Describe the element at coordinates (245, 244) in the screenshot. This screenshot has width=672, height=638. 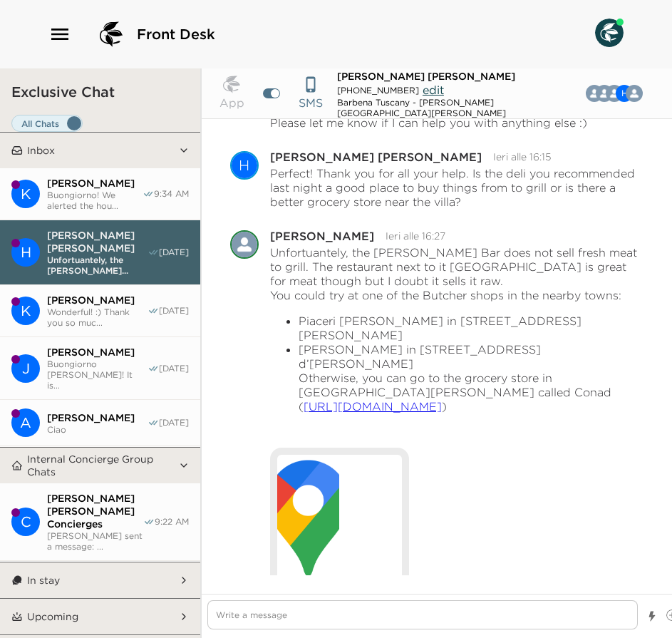
I see `img: D` at that location.